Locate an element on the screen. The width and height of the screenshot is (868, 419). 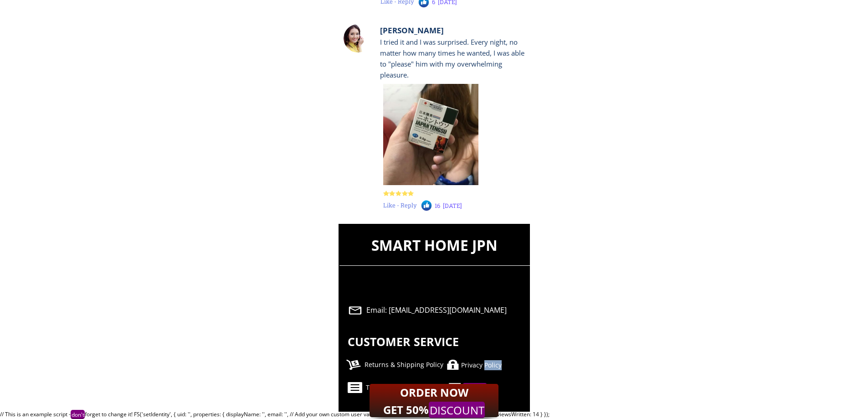
the_id_that_you_use_in_your_app_for_this: ', properties: { displayName: ' is located at coordinates (369, 414).